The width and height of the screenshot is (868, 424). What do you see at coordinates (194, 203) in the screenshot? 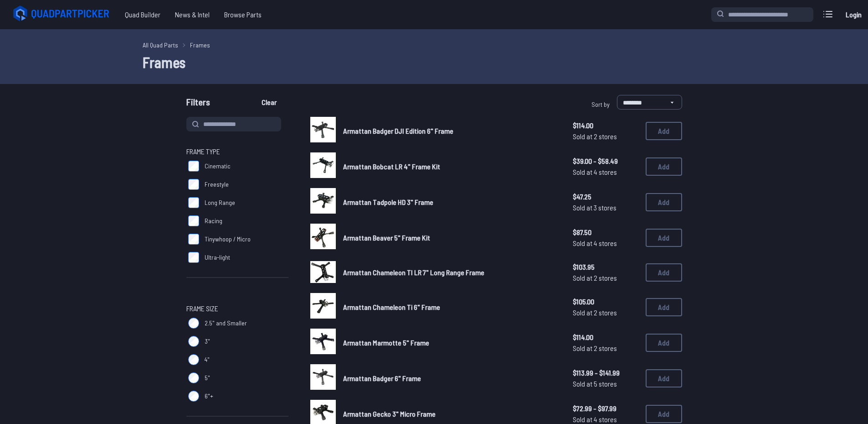
I see `input: Long Range` at bounding box center [194, 203].